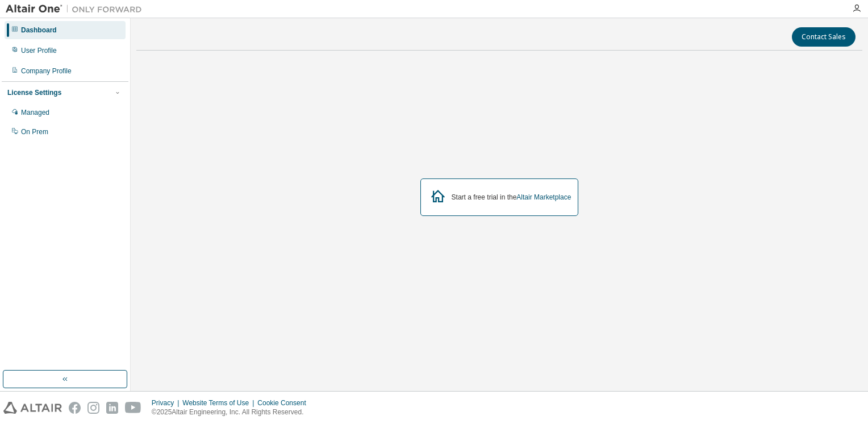 The height and width of the screenshot is (424, 868). Describe the element at coordinates (93, 407) in the screenshot. I see `img: instagram.svg` at that location.